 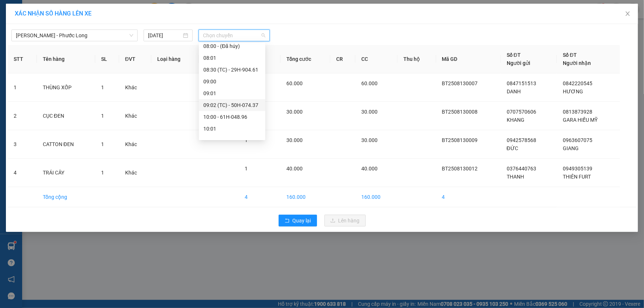 What do you see at coordinates (512, 148) in the screenshot?
I see `span: ĐỨC` at bounding box center [512, 148].